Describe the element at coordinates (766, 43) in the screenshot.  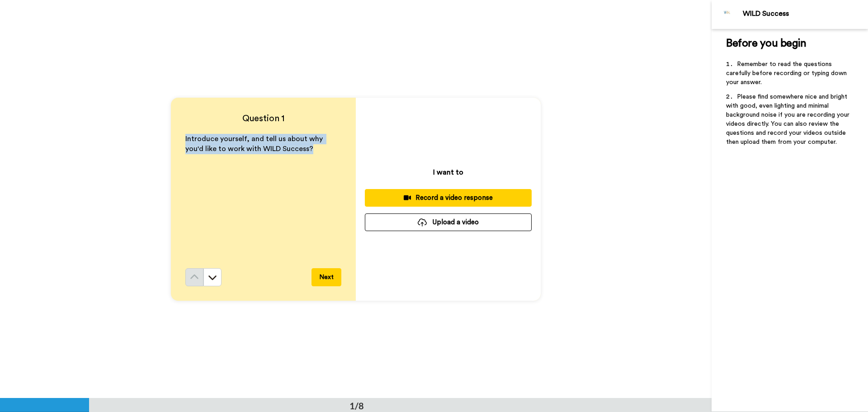
I see `span: Before you begin` at that location.